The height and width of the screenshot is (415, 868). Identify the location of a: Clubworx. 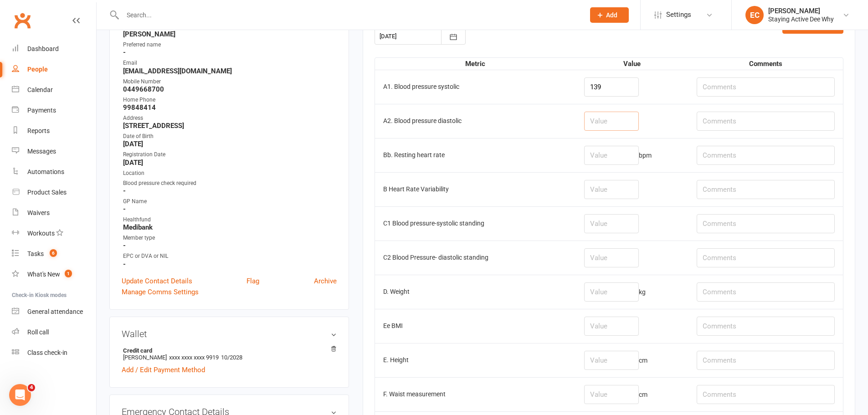
(22, 21).